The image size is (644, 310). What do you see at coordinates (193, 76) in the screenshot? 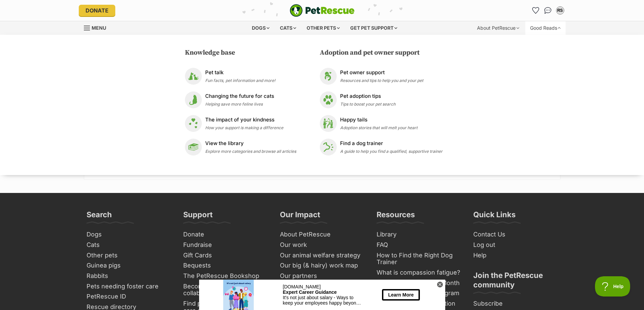
I see `img: Pet talk` at bounding box center [193, 76].